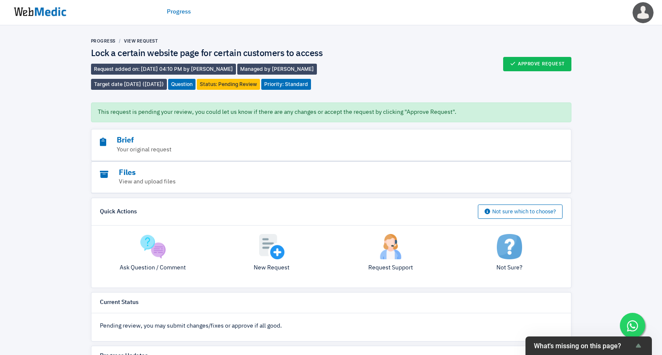  I want to click on span: Status: Pending Review, so click(228, 84).